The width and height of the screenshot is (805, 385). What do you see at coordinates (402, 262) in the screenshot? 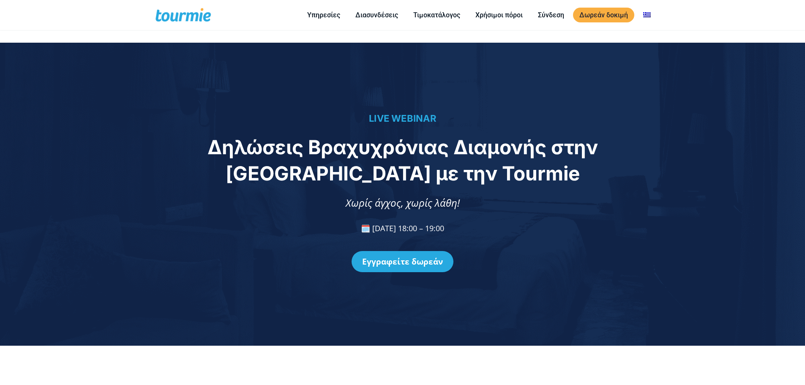
I see `a: Εγγραφείτε δωρεάν` at bounding box center [402, 262].